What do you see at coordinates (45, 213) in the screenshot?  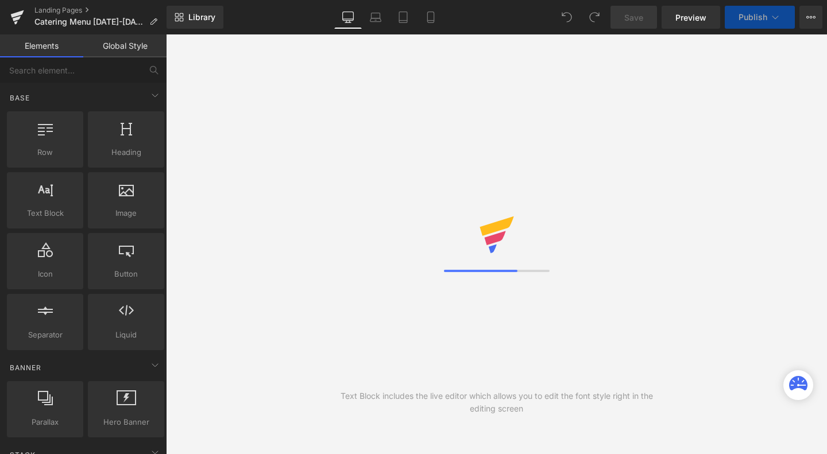 I see `span: Text Block` at bounding box center [45, 213].